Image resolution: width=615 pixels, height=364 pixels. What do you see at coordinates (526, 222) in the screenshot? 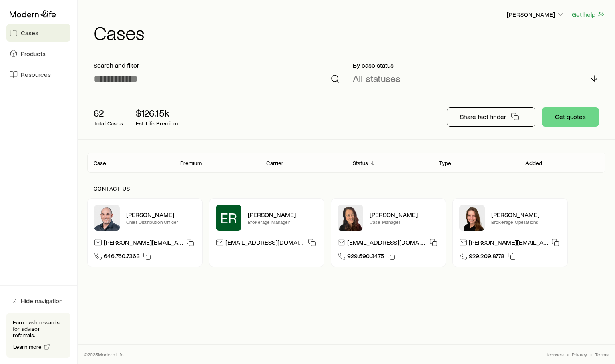
I see `p: Brokerage Operations` at bounding box center [526, 222].